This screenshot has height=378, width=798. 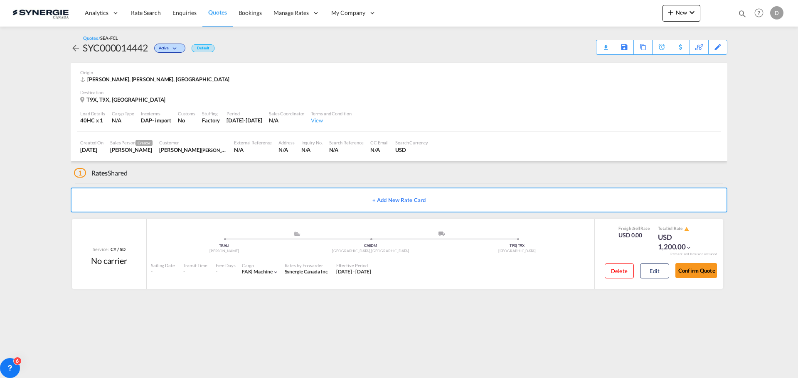 What do you see at coordinates (399, 92) in the screenshot?
I see `div: Destination` at bounding box center [399, 92].